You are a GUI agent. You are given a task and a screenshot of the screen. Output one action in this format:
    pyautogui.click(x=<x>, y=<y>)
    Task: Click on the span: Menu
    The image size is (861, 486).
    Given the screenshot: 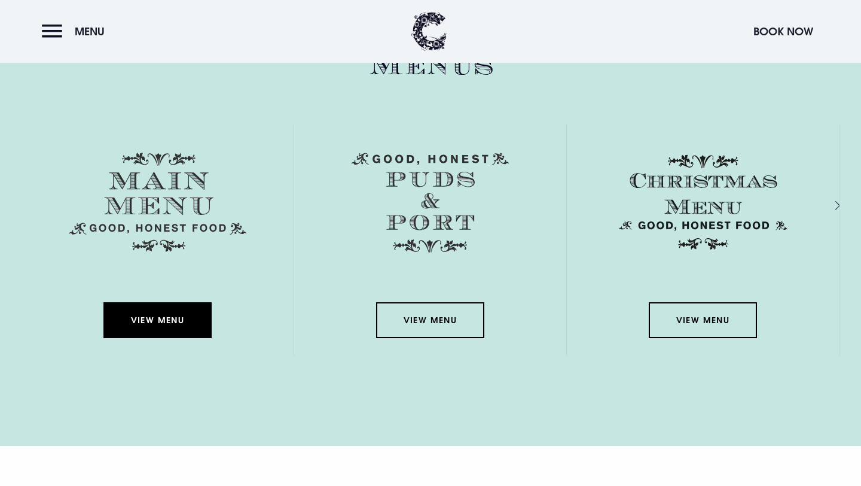 What is the action you would take?
    pyautogui.click(x=90, y=31)
    